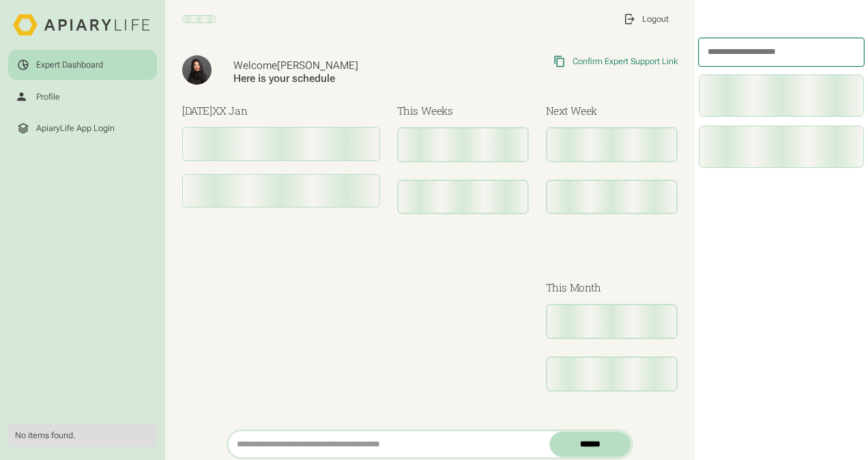 The width and height of the screenshot is (868, 460). I want to click on h3: Next Week, so click(611, 111).